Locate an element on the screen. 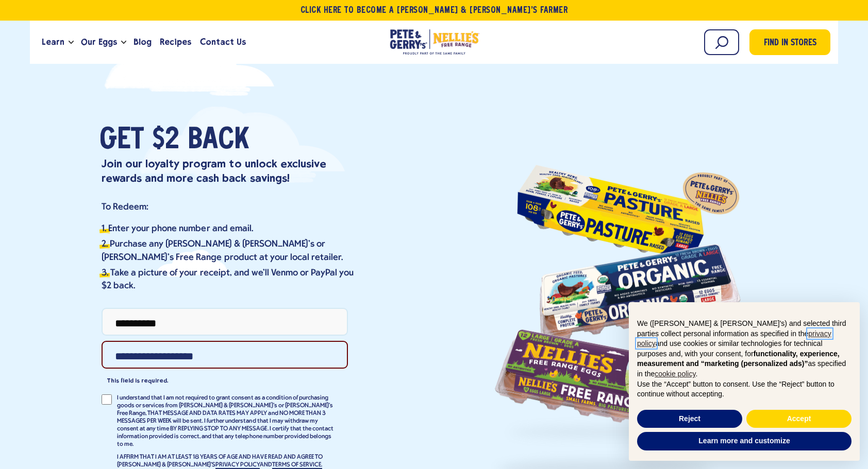  li: Enter your phone number and email. is located at coordinates (230, 228).